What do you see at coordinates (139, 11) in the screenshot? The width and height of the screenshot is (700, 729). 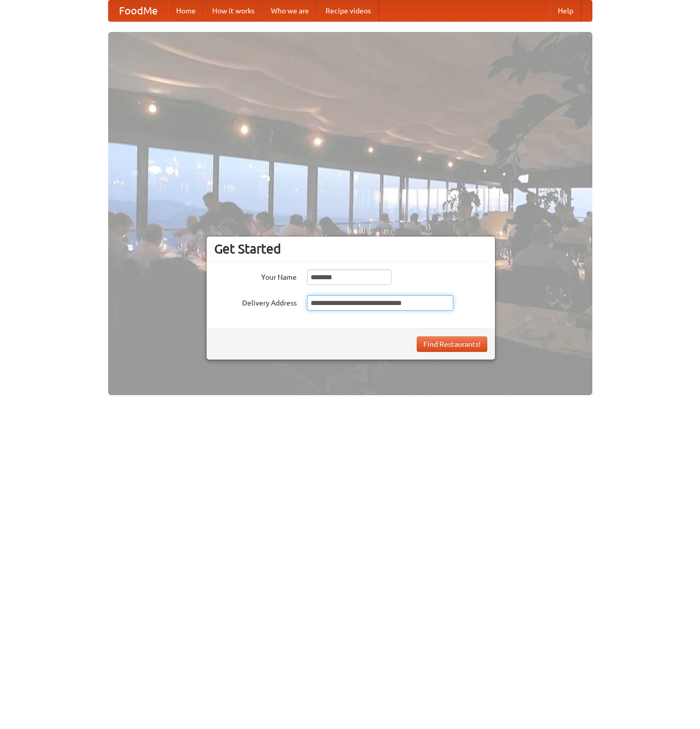 I see `a: FoodMe` at bounding box center [139, 11].